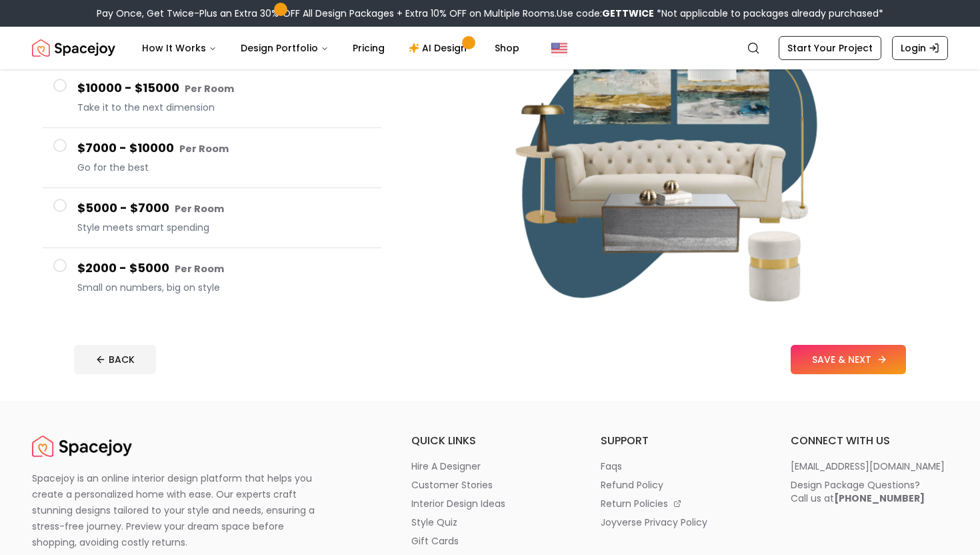  I want to click on a: Start Your Project, so click(831, 48).